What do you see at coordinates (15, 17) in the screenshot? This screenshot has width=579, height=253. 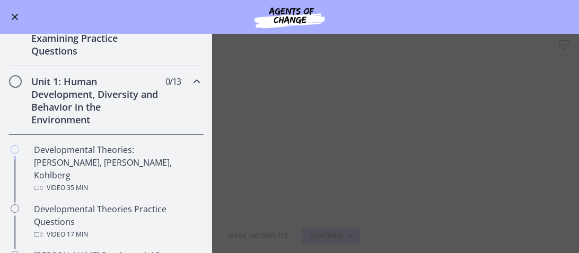 I see `button: Enable menu` at bounding box center [15, 17].